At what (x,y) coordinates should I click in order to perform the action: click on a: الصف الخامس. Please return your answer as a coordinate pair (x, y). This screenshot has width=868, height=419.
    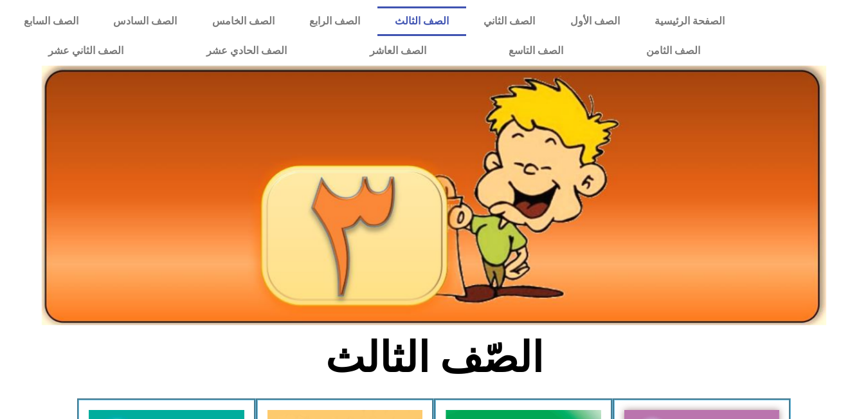
    Looking at the image, I should click on (243, 22).